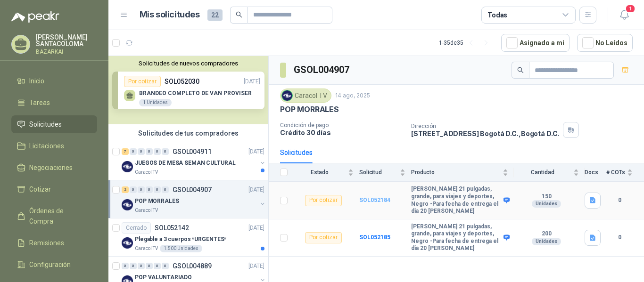  I want to click on a: Tareas, so click(54, 103).